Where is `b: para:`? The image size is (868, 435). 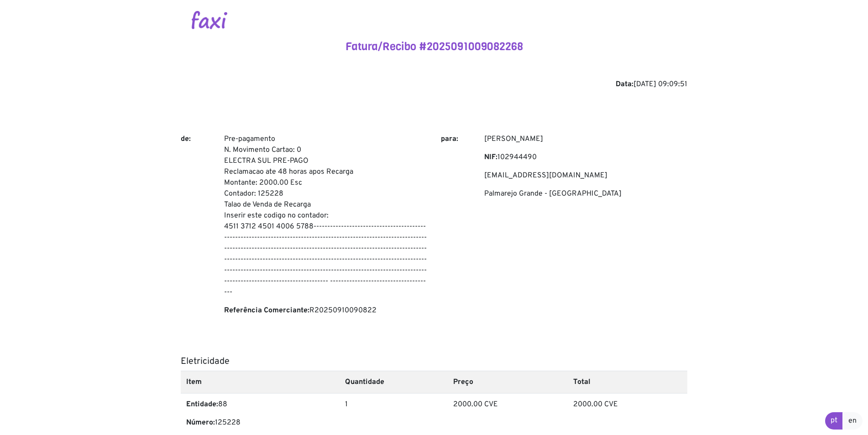 b: para: is located at coordinates (449, 139).